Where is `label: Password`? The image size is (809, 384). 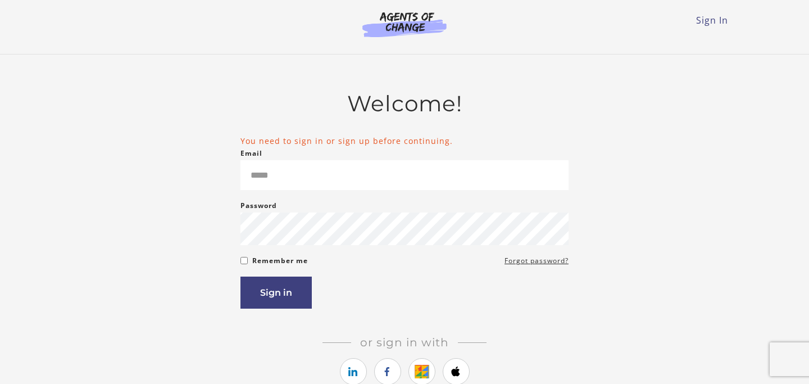
label: Password is located at coordinates (258, 206).